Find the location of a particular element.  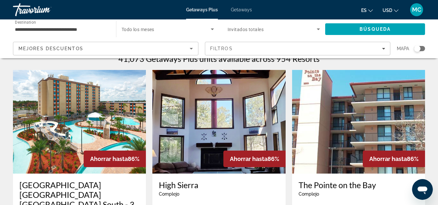

button: Filters is located at coordinates (297, 49).